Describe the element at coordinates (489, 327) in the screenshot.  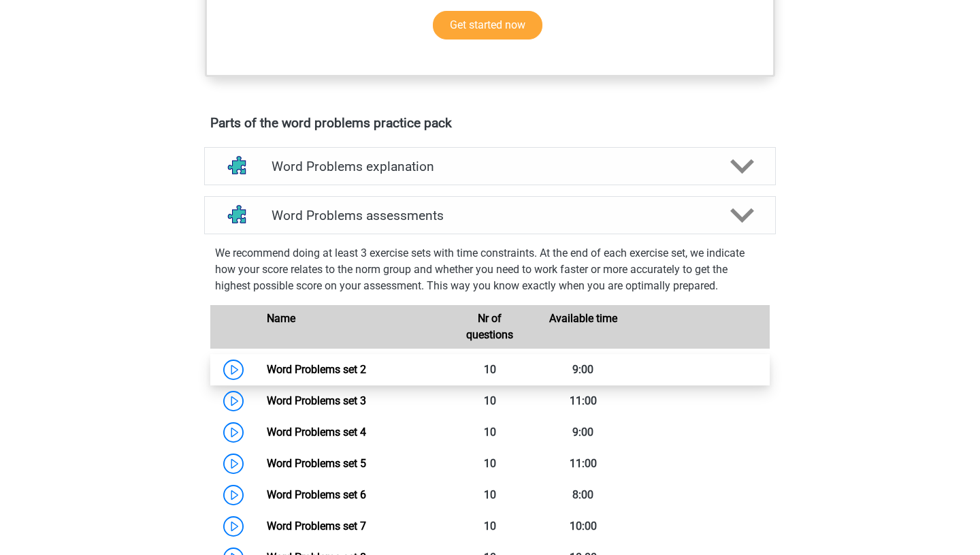
I see `div: Nr of questions` at that location.